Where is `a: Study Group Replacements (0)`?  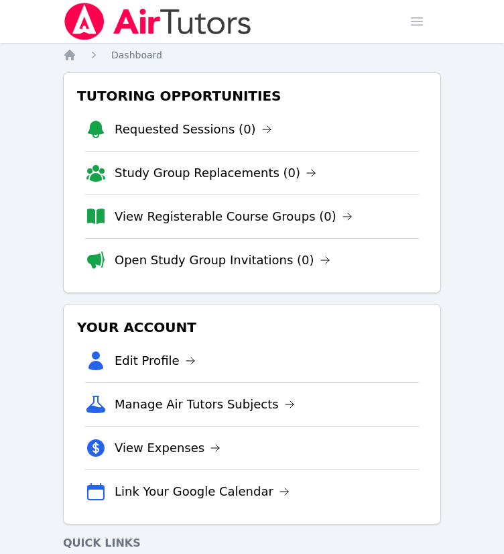 a: Study Group Replacements (0) is located at coordinates (215, 173).